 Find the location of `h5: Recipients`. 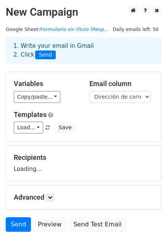

h5: Recipients is located at coordinates (83, 158).